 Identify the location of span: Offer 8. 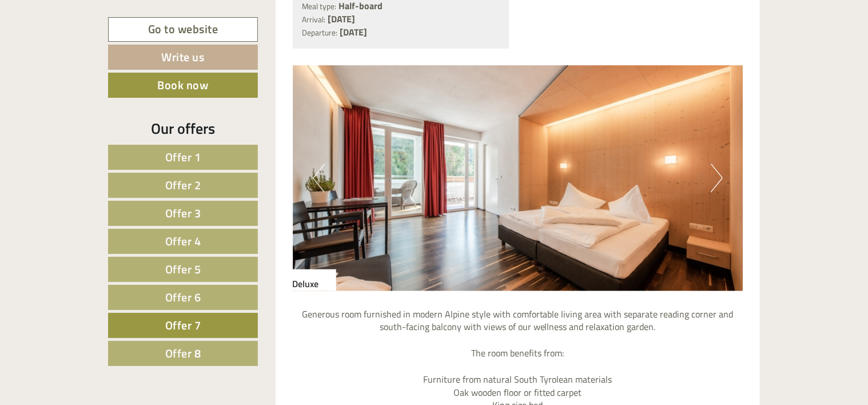
(183, 354).